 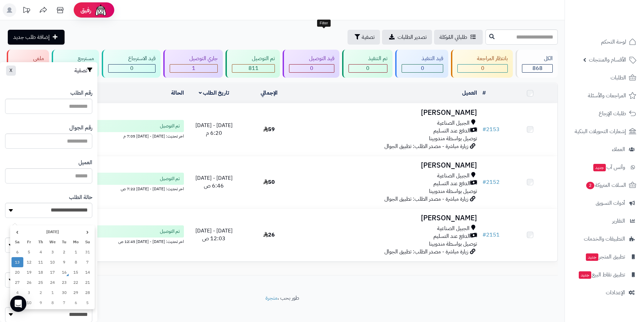 What do you see at coordinates (253, 58) in the screenshot?
I see `div: تم التوصيل` at bounding box center [253, 58].